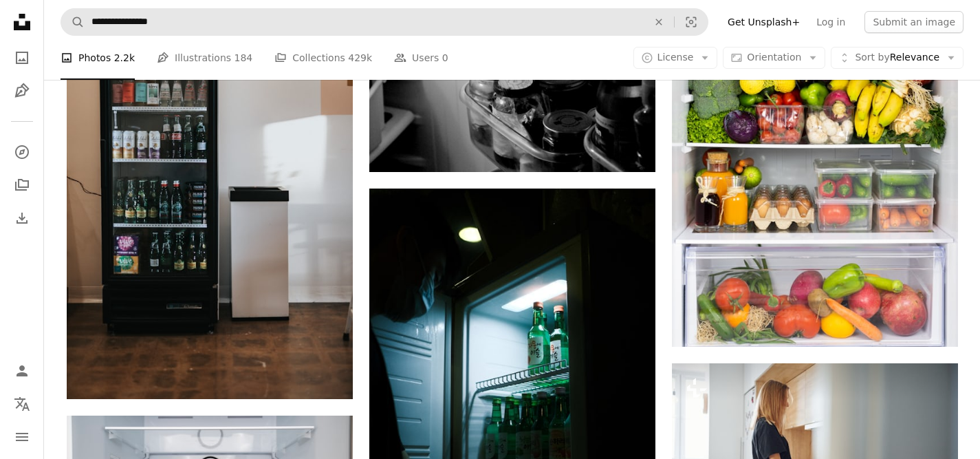  I want to click on a: Collections 429k, so click(323, 58).